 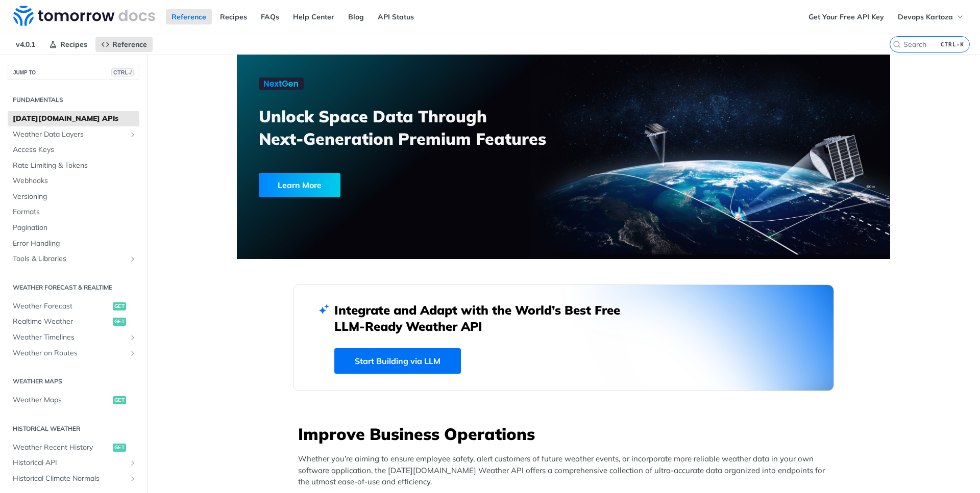 What do you see at coordinates (75, 150) in the screenshot?
I see `span: Access Keys` at bounding box center [75, 150].